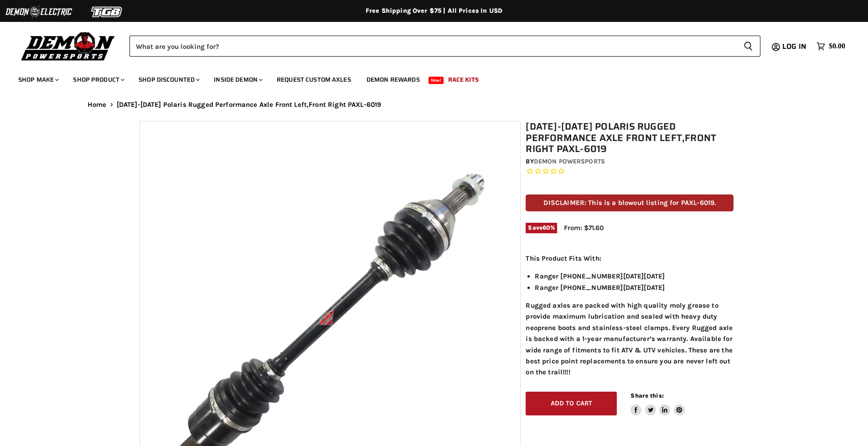  I want to click on span: New!, so click(437, 80).